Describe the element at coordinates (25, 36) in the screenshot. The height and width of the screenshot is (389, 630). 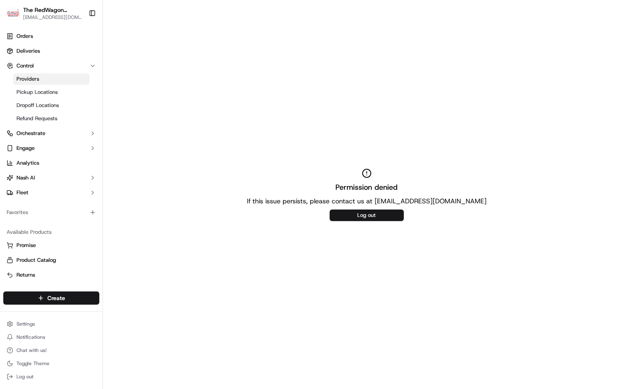
I see `span: Orders` at that location.